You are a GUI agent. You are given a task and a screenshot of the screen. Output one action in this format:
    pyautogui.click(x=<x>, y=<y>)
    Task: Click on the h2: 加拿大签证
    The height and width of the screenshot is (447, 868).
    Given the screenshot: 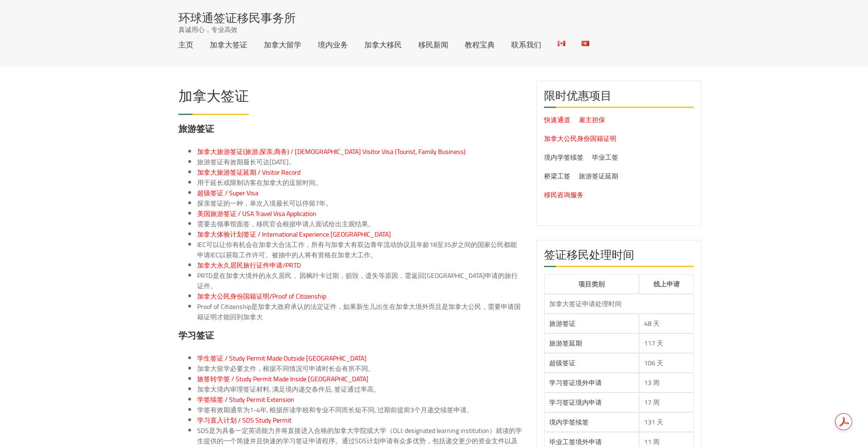 What is the action you would take?
    pyautogui.click(x=213, y=98)
    